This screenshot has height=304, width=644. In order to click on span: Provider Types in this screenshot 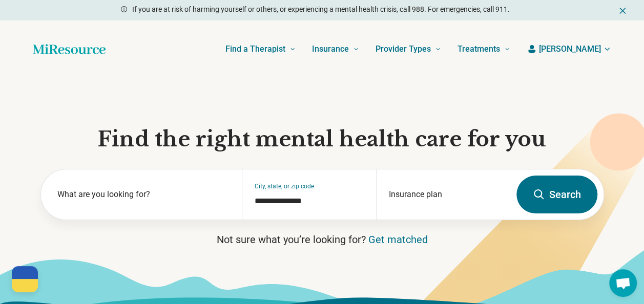, I will do `click(403, 49)`.